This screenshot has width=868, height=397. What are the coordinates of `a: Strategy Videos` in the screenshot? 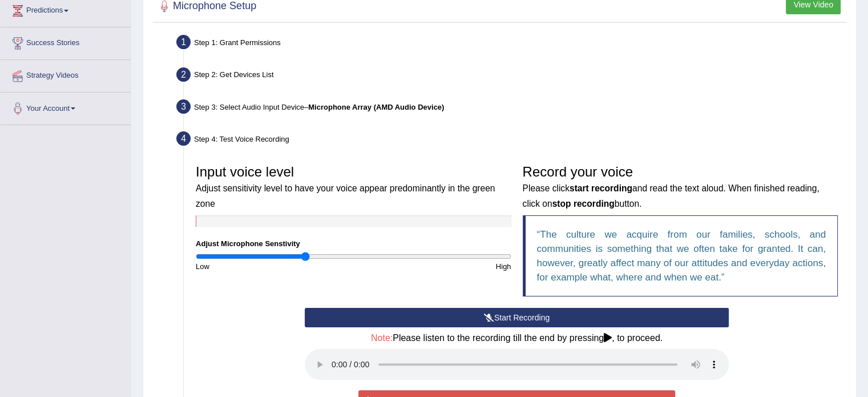 It's located at (65, 74).